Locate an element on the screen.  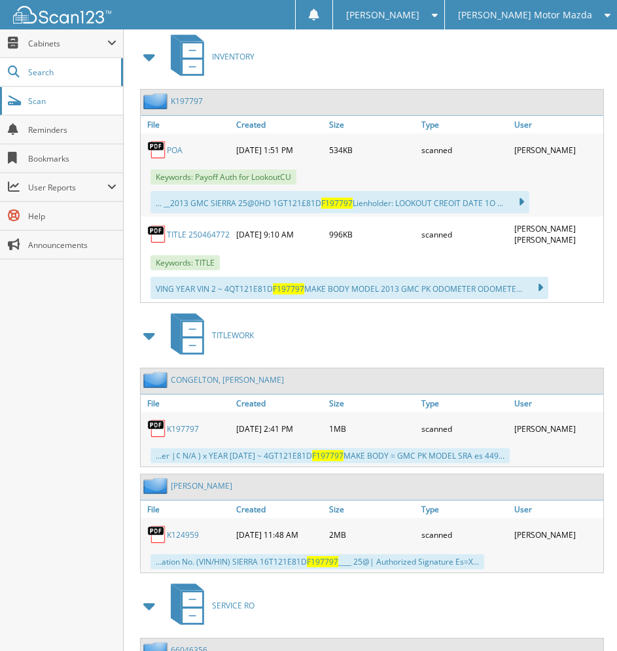
span: TITLEWORK is located at coordinates (233, 335).